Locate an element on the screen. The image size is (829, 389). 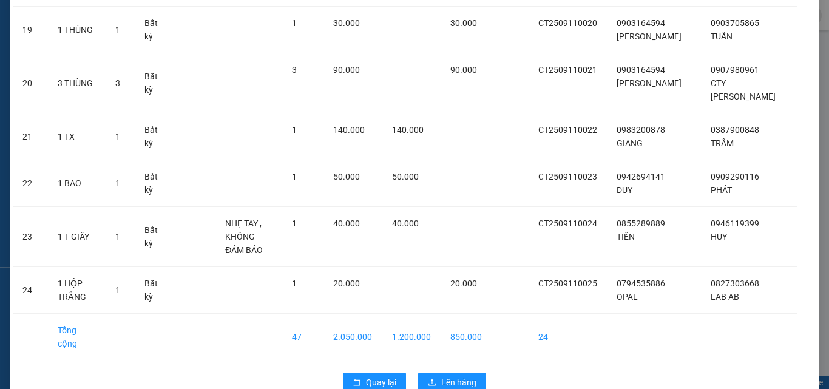
span: 0794535886 is located at coordinates (641, 284).